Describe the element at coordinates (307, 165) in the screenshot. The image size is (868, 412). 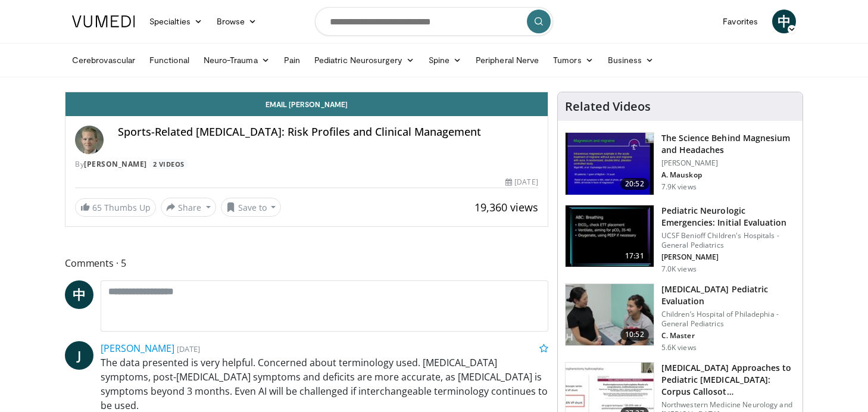
I see `div: By` at that location.